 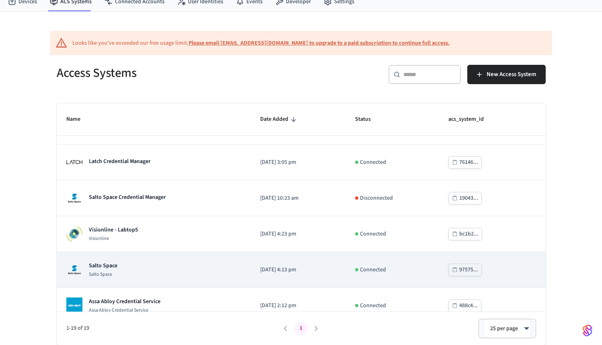 What do you see at coordinates (120, 161) in the screenshot?
I see `p: Latch Credential Manager` at bounding box center [120, 161].